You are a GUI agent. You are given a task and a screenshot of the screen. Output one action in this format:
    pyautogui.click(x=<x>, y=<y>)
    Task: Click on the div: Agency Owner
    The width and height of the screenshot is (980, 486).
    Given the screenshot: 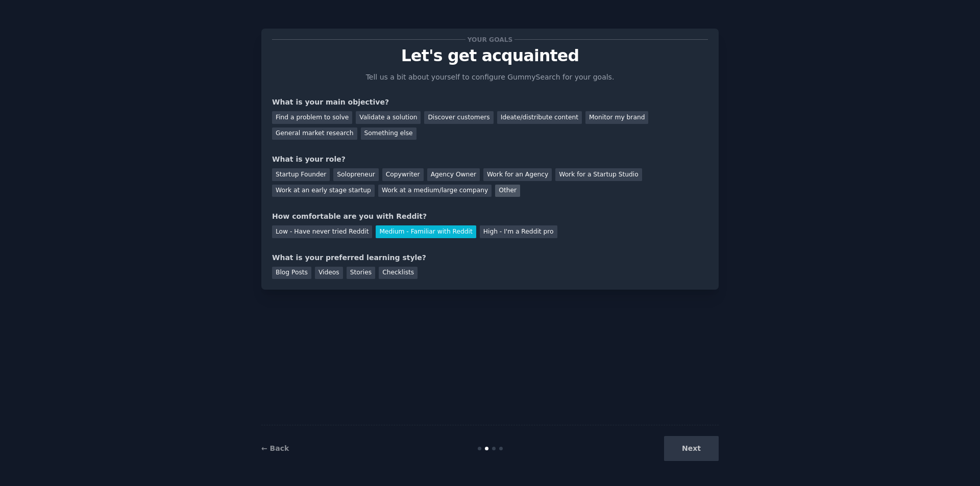 What is the action you would take?
    pyautogui.click(x=454, y=175)
    